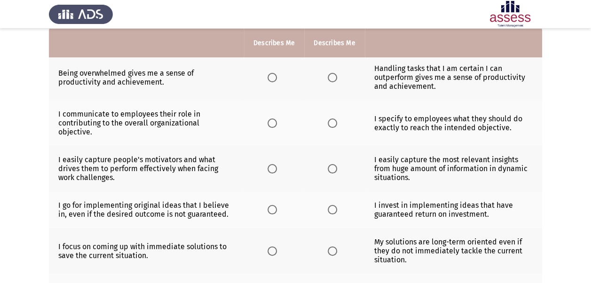  I want to click on td: Handling tasks that I am certain I can outperform gives me a sense of productivity and achievement., so click(453, 77).